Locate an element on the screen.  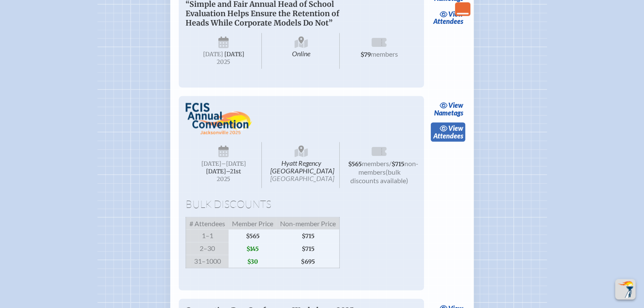
span: (bulk discounts available) is located at coordinates (379, 175).